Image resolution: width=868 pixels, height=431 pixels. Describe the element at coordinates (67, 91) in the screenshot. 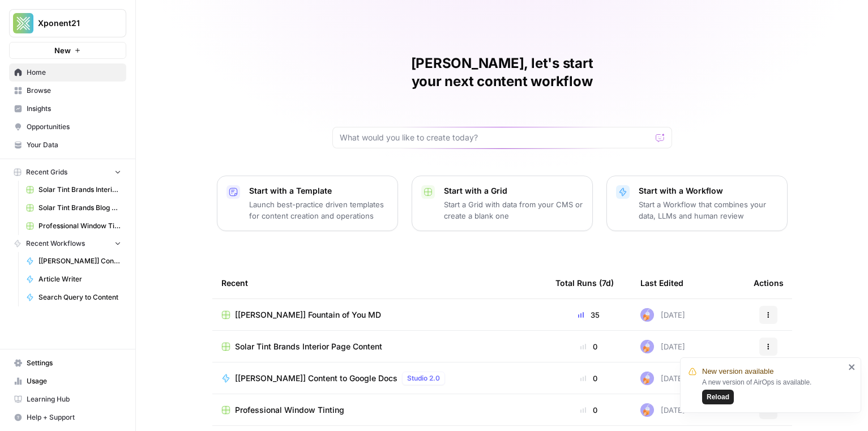

I see `a: Browse` at that location.